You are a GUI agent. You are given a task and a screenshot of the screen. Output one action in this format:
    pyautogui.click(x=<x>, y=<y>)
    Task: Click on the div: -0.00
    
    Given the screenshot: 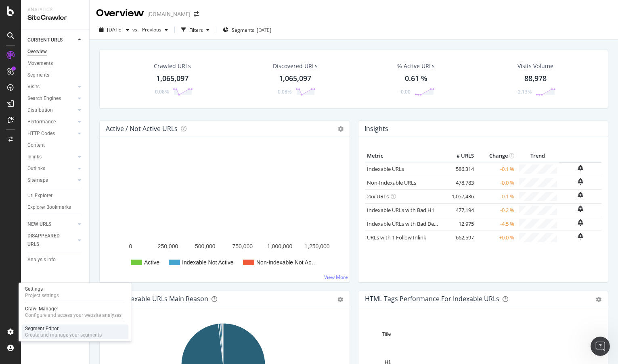 What is the action you would take?
    pyautogui.click(x=405, y=91)
    